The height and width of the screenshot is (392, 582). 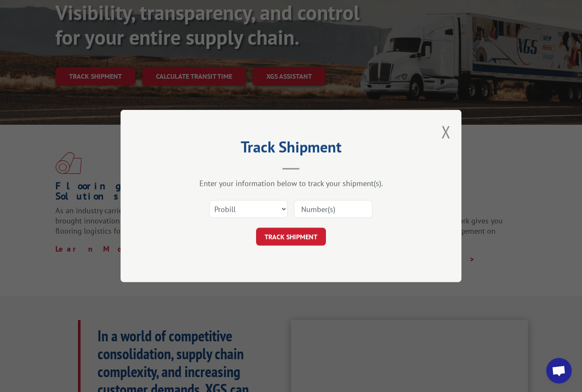 I want to click on button: Close modal, so click(x=446, y=131).